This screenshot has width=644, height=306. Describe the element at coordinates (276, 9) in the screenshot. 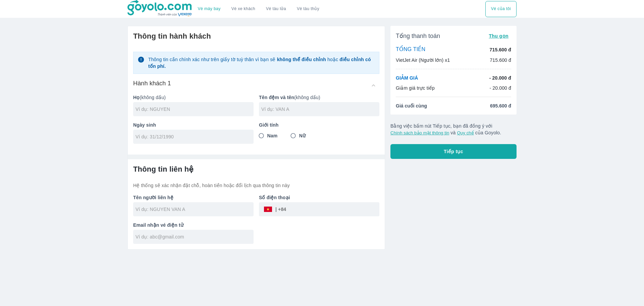

I see `a: Vé tàu lửa` at that location.